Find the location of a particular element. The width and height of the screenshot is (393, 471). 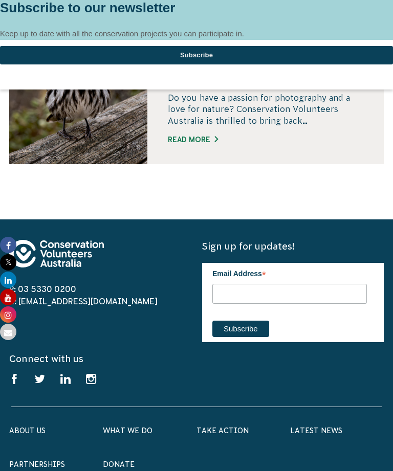

span: Subscribe to our newsletter is located at coordinates (119, 128).